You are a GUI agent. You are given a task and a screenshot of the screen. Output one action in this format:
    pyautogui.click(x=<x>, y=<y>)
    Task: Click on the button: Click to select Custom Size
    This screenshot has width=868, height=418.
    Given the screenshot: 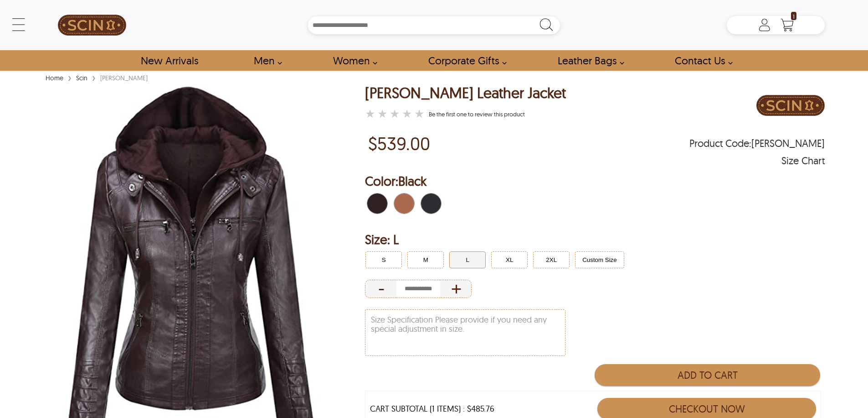 What is the action you would take?
    pyautogui.click(x=600, y=260)
    